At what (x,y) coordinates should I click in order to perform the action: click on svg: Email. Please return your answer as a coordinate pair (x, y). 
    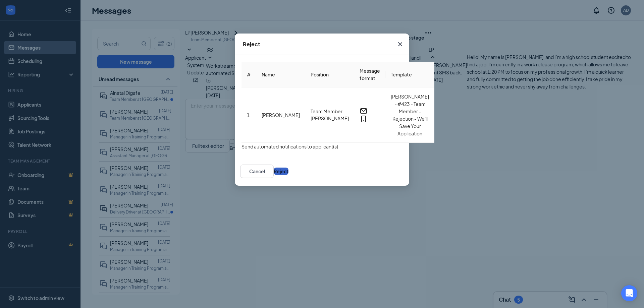
    Looking at the image, I should click on (364, 111).